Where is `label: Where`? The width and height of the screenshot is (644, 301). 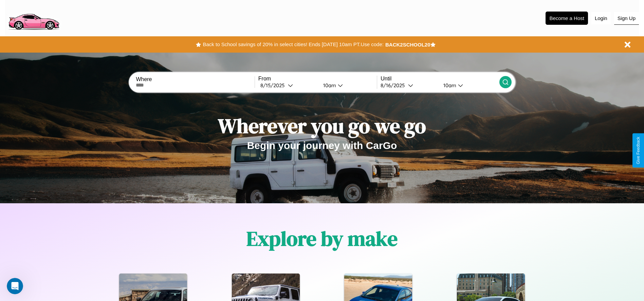 label: Where is located at coordinates (195, 79).